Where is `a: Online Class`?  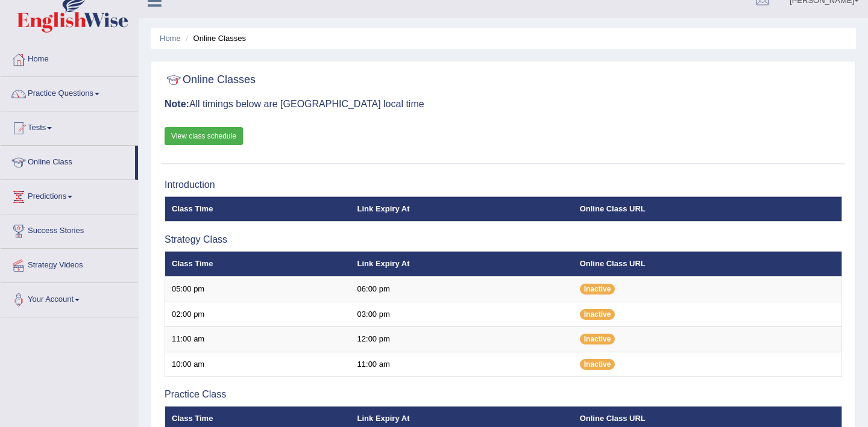 a: Online Class is located at coordinates (67, 161).